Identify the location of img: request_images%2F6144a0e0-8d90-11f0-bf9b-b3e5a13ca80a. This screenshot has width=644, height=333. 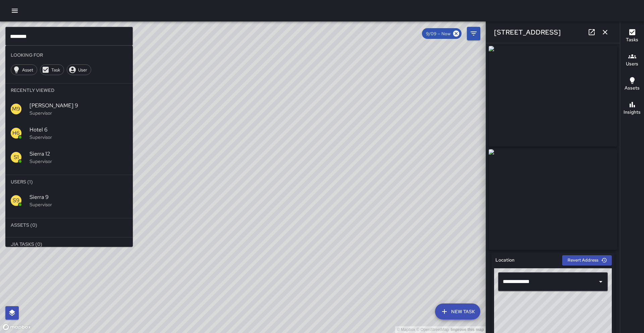
(553, 96).